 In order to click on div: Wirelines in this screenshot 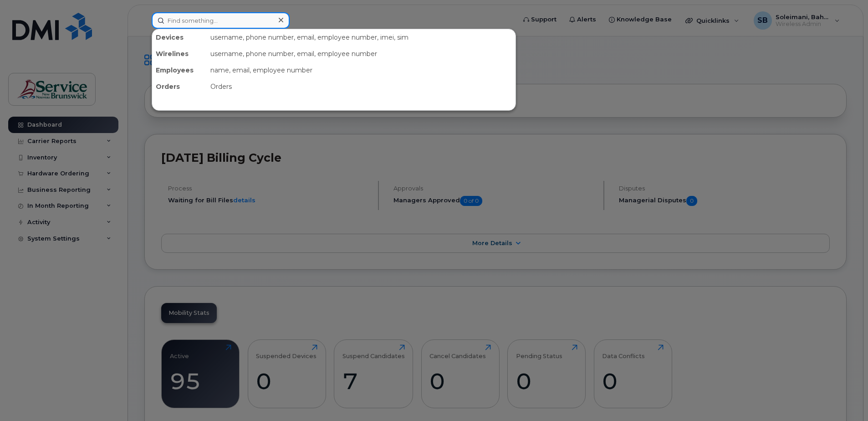, I will do `click(180, 54)`.